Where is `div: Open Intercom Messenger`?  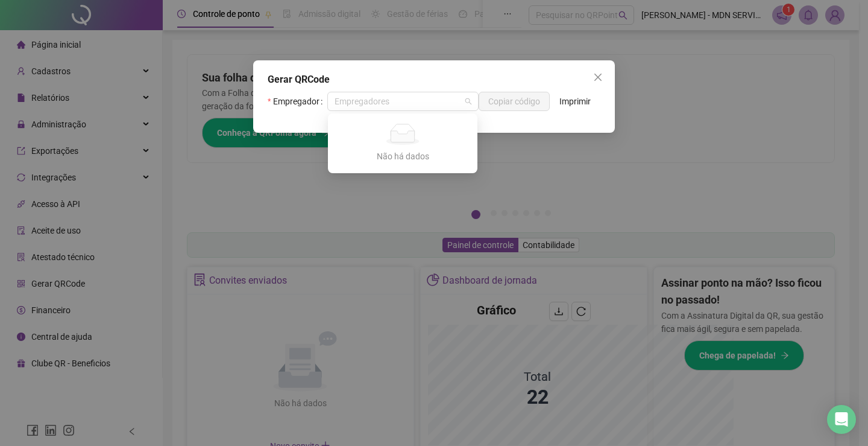 div: Open Intercom Messenger is located at coordinates (841, 419).